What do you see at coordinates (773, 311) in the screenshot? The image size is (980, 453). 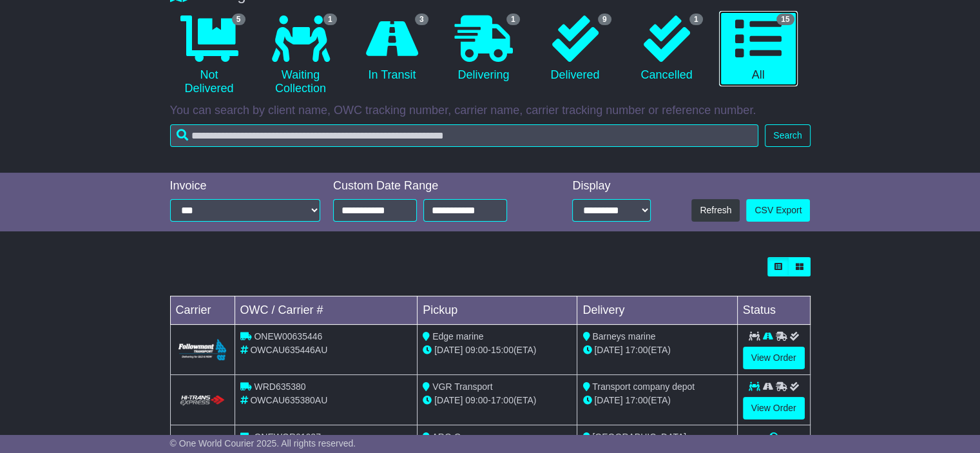 I see `td: Status` at bounding box center [773, 311].